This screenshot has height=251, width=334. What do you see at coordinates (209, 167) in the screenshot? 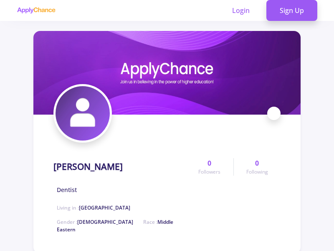
I see `a: 0Followers` at bounding box center [209, 167].